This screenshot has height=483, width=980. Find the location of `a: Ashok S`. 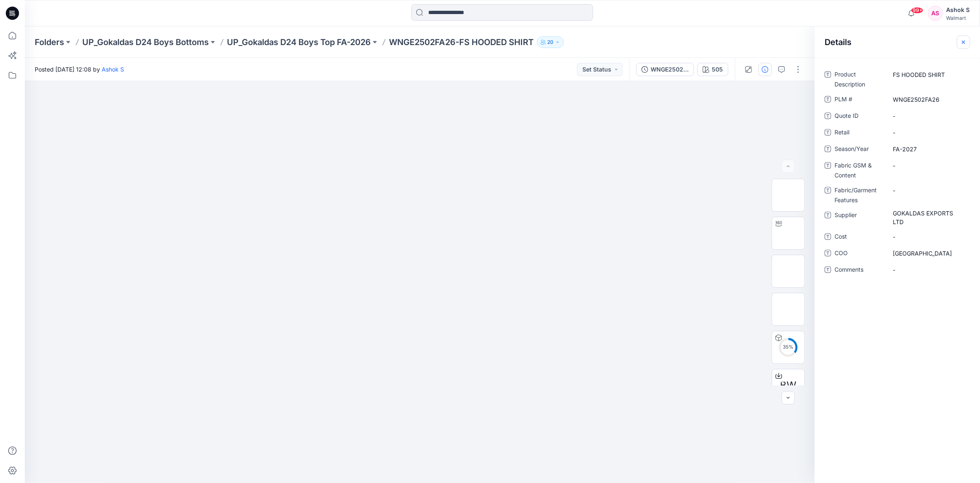

a: Ashok S is located at coordinates (113, 69).